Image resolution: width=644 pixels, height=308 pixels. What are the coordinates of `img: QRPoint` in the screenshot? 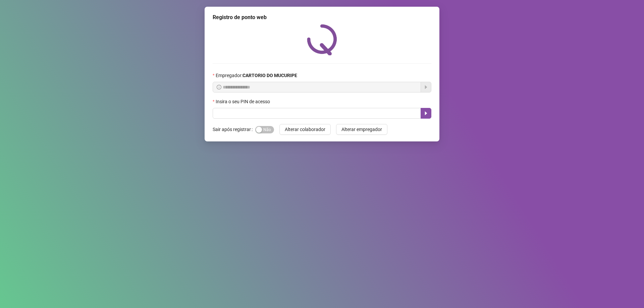 It's located at (322, 40).